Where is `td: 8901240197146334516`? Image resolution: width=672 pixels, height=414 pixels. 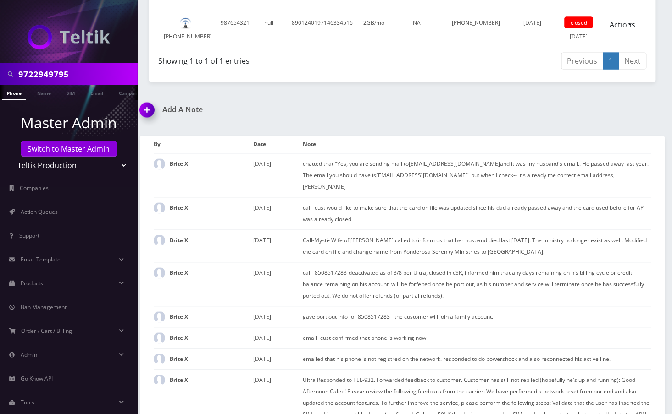 td: 8901240197146334516 is located at coordinates (322, 29).